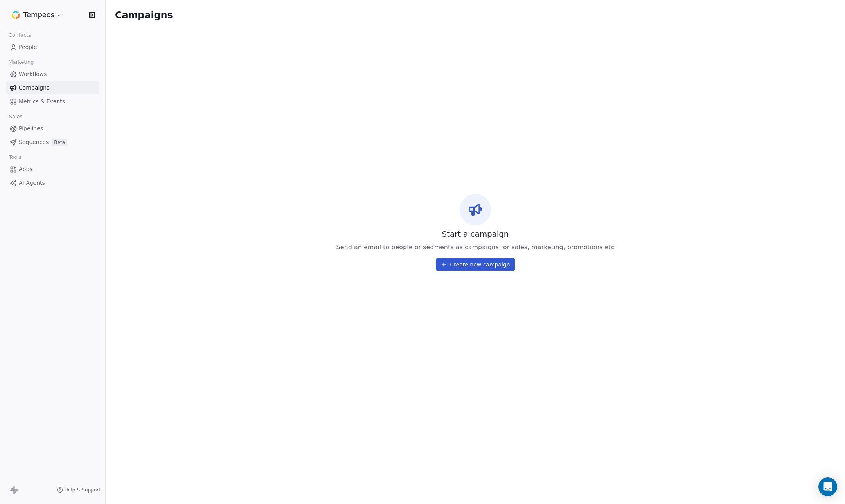  Describe the element at coordinates (42, 101) in the screenshot. I see `span: Metrics & Events` at that location.